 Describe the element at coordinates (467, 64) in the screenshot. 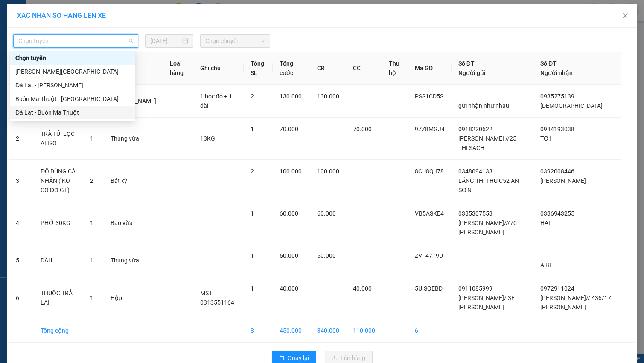

I see `span: Số ĐT` at that location.